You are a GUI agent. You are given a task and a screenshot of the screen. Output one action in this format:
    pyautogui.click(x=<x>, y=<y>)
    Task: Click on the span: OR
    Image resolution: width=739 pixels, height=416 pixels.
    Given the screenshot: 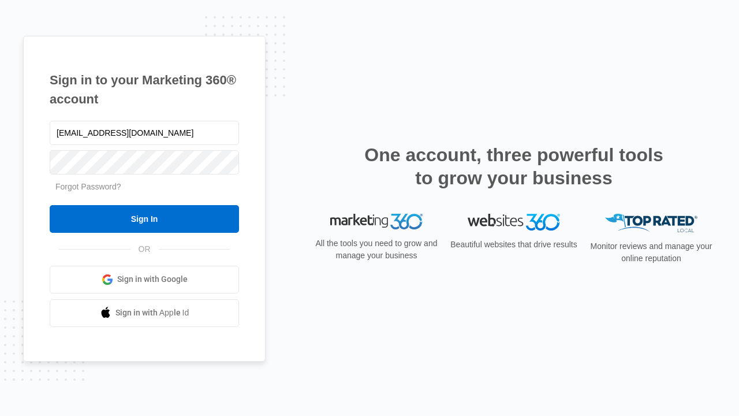 What is the action you would take?
    pyautogui.click(x=144, y=249)
    